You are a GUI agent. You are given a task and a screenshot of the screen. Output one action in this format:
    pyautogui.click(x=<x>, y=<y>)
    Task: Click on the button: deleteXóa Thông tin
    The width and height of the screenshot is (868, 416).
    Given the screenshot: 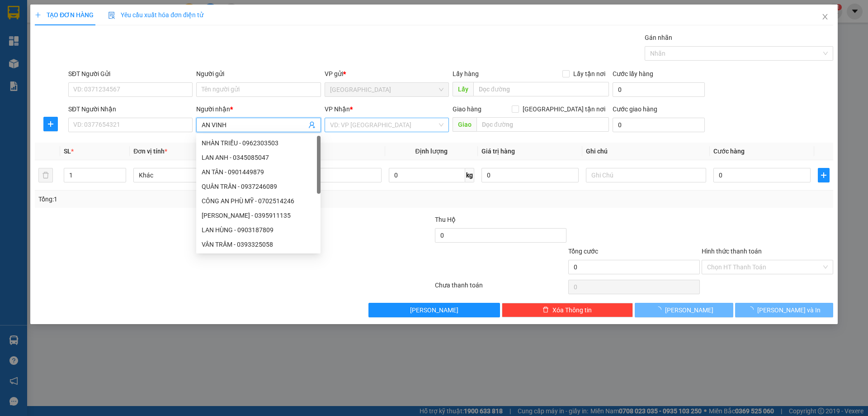 What is the action you would take?
    pyautogui.click(x=568, y=310)
    